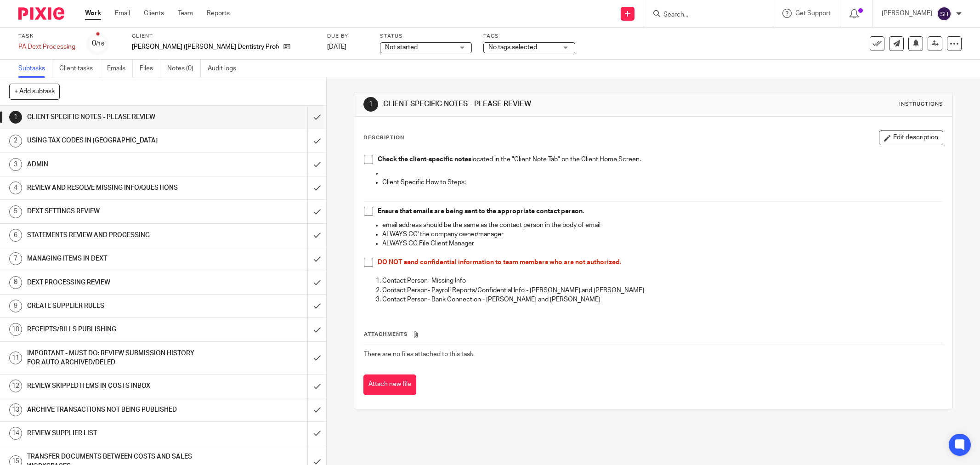  Describe the element at coordinates (185, 13) in the screenshot. I see `a: Team` at that location.